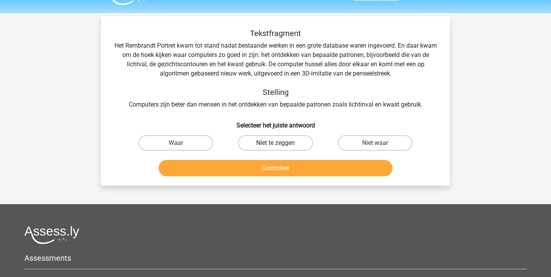 Image resolution: width=551 pixels, height=277 pixels. Describe the element at coordinates (275, 143) in the screenshot. I see `label: Niet te zeggen` at that location.